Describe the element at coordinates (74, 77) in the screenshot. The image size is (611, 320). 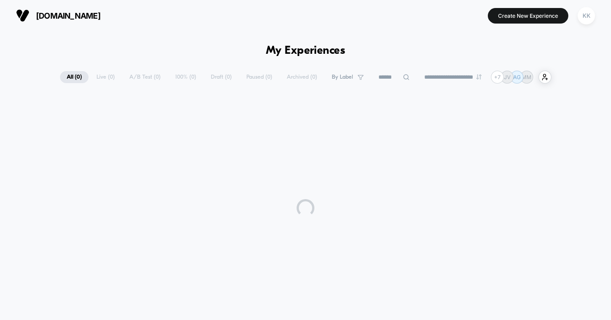
I see `span: All ( 0 )` at that location.